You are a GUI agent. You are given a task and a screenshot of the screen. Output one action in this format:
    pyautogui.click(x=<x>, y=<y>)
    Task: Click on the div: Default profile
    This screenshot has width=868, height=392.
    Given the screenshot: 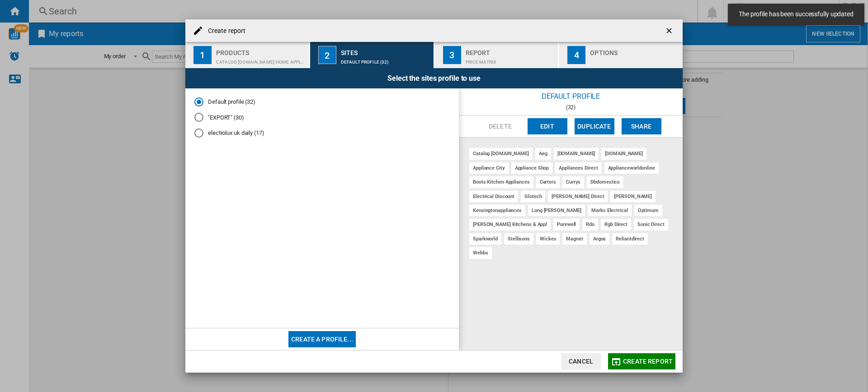 What is the action you would take?
    pyautogui.click(x=570, y=96)
    